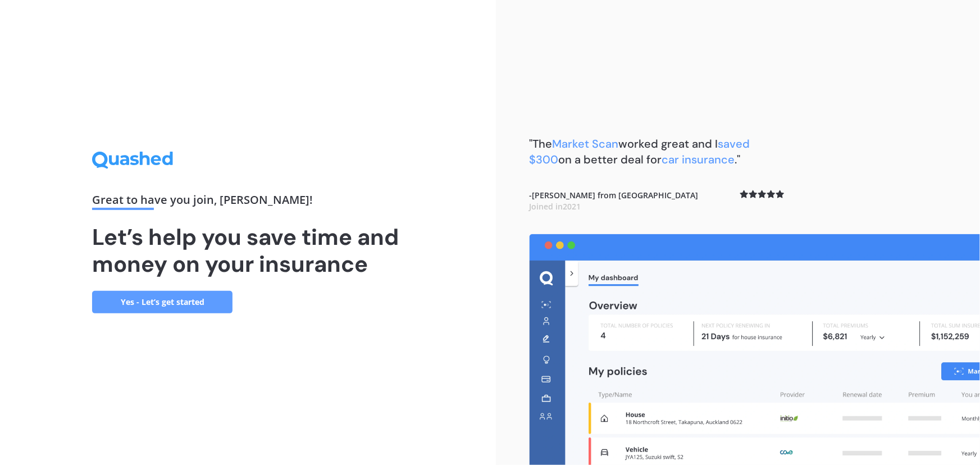 This screenshot has height=465, width=980. Describe the element at coordinates (698, 159) in the screenshot. I see `span: car insurance` at that location.